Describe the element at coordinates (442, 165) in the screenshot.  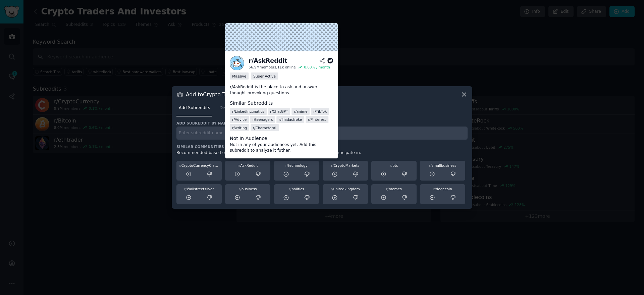
I see `div: smallbusiness` at that location.